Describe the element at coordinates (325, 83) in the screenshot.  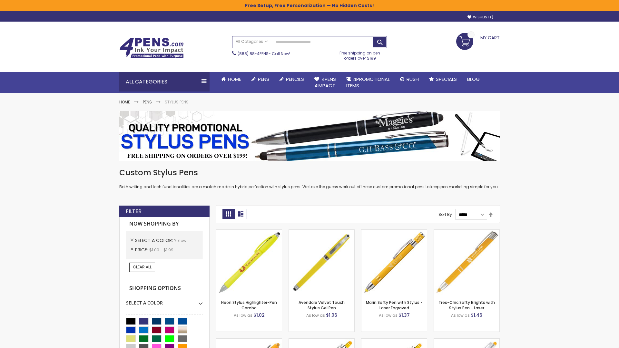
I see `a: 4Pens4impact` at that location.